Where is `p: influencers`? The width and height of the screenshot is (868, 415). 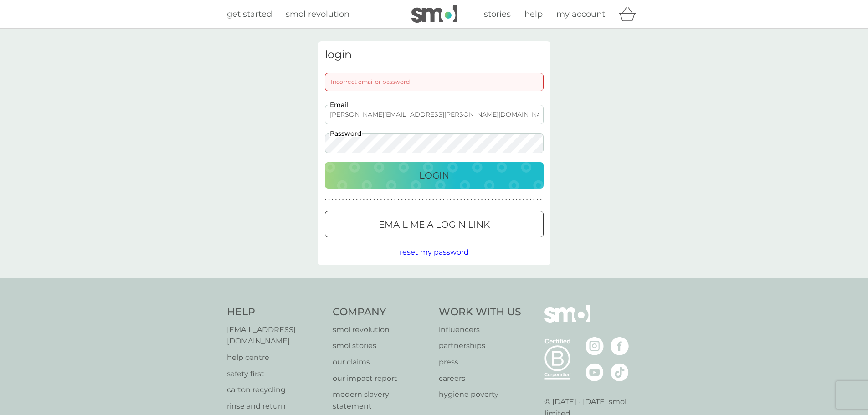
p: influencers is located at coordinates (480, 330).